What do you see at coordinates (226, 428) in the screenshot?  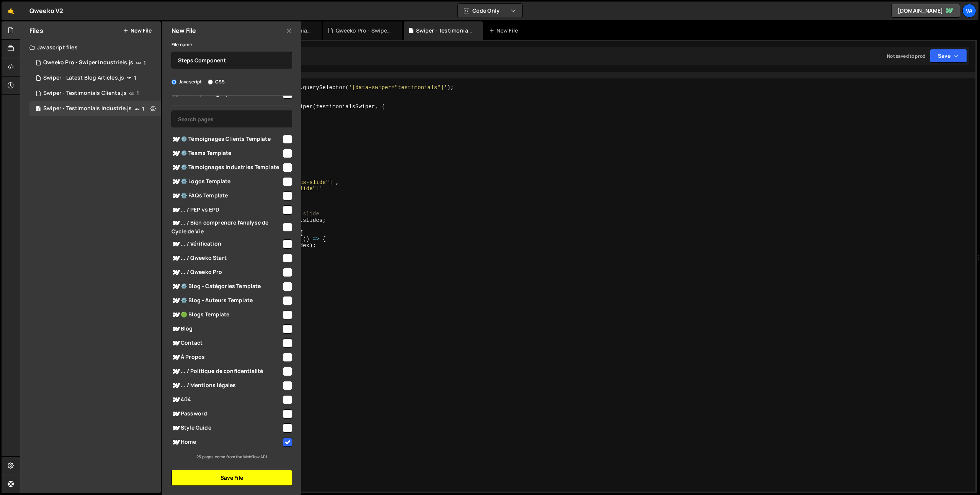 I see `span: Style Guide` at bounding box center [226, 428].